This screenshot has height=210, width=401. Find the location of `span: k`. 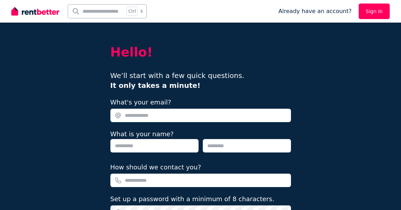

span: k is located at coordinates (141, 11).